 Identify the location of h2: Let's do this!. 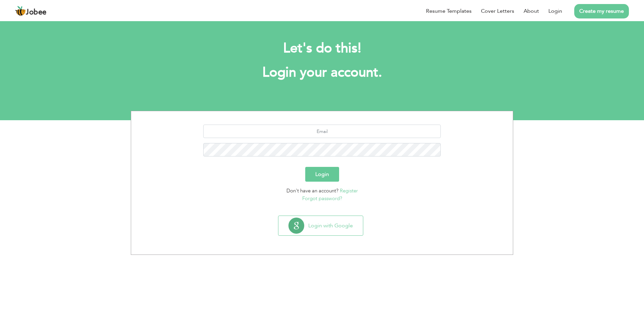
(322, 48).